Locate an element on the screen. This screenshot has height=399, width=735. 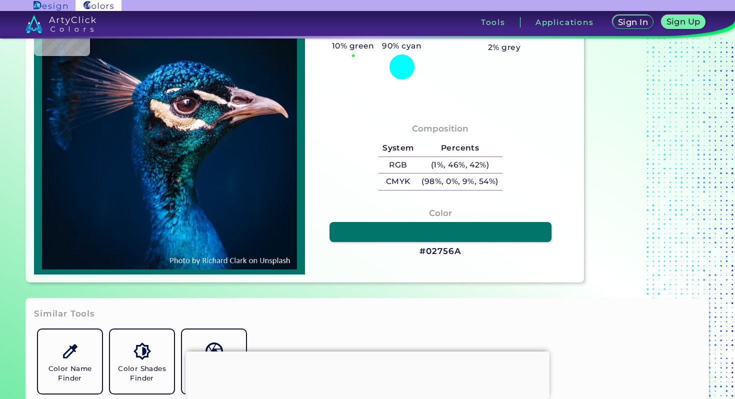
h5: Sign In is located at coordinates (633, 22).